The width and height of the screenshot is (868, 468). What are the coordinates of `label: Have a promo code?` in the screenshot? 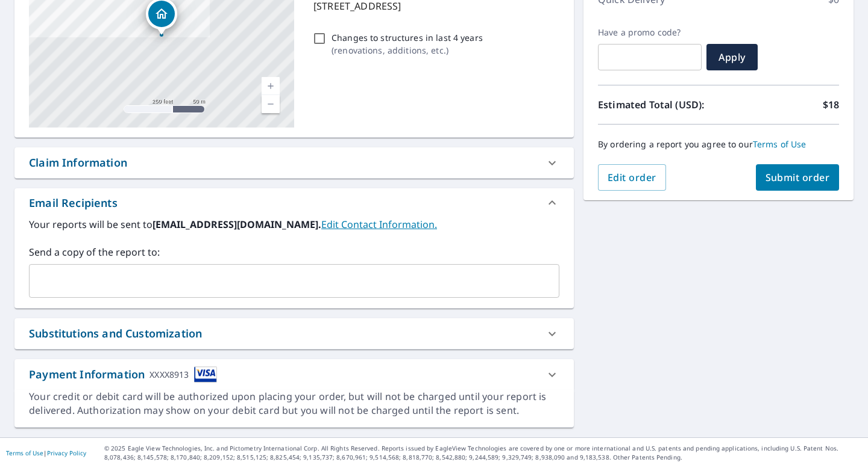 It's located at (649, 33).